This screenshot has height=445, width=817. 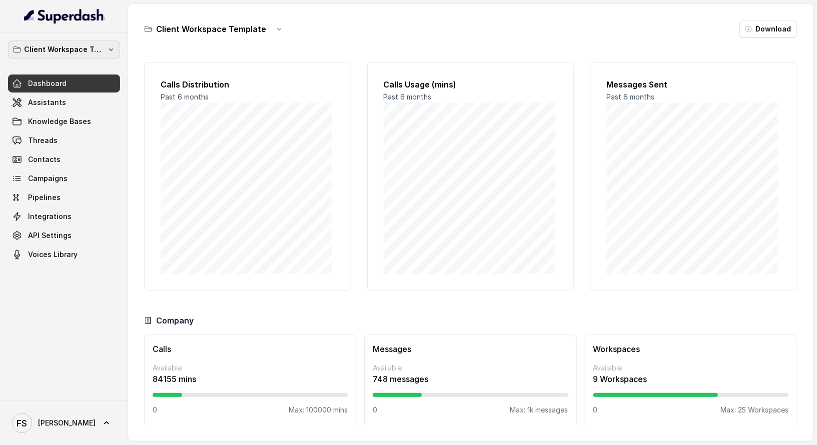 I want to click on span: Knowledge Bases, so click(x=60, y=122).